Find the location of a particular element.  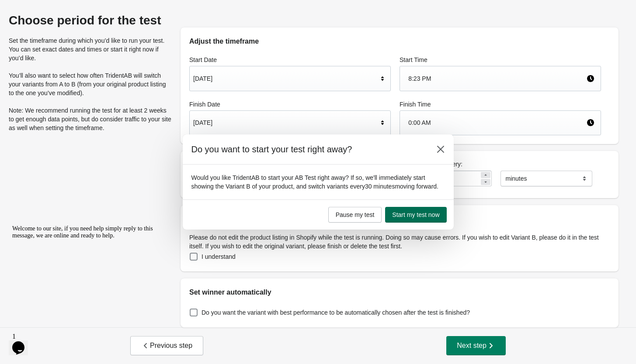

span: Start my test now is located at coordinates (416, 215).